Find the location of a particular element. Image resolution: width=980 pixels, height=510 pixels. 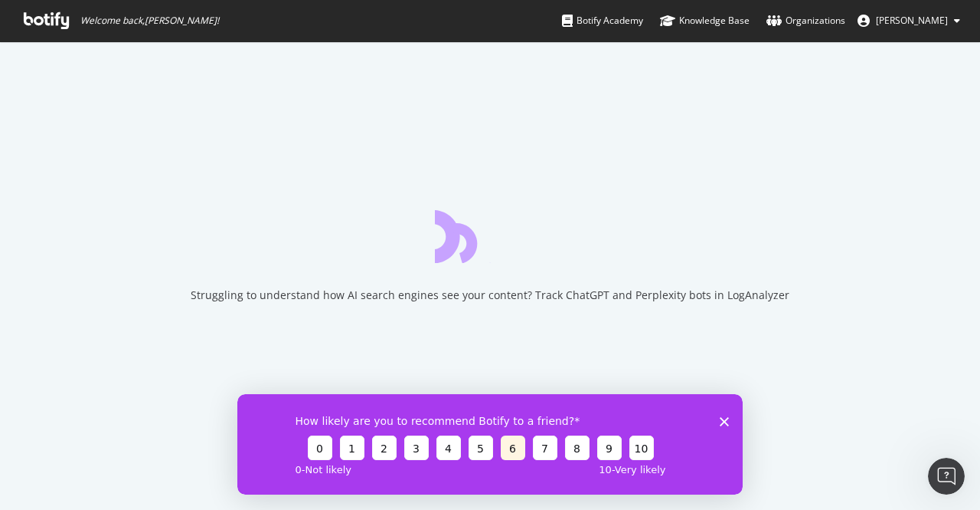

button: 4 is located at coordinates (211, 53).